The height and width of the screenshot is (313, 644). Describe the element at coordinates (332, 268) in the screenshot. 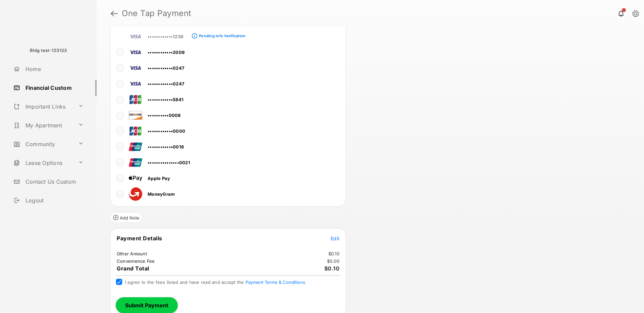

I see `span: $0.10` at that location.